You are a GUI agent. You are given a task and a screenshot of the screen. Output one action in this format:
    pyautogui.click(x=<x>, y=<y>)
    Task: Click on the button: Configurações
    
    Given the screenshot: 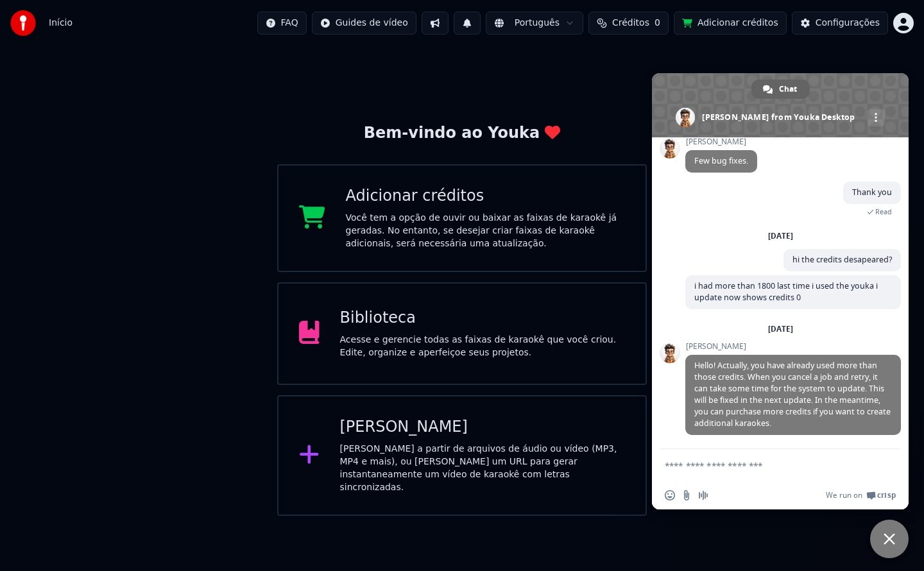 What is the action you would take?
    pyautogui.click(x=839, y=23)
    